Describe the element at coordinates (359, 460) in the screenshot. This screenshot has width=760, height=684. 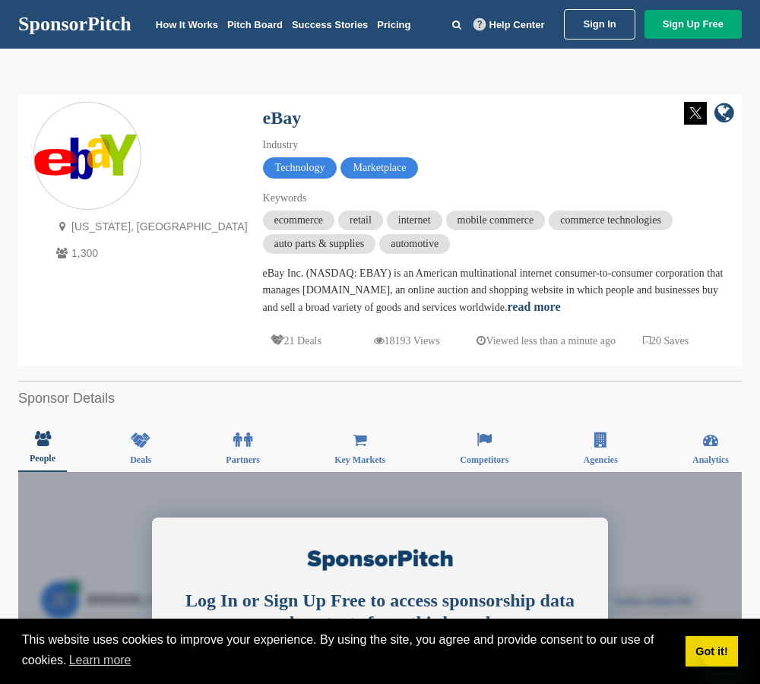
I see `span: Key Markets` at that location.